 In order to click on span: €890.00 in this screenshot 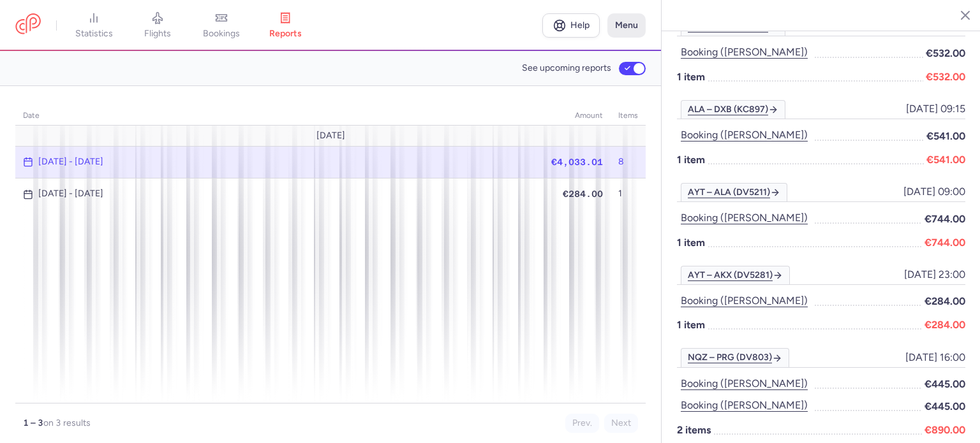, I will do `click(945, 430)`.